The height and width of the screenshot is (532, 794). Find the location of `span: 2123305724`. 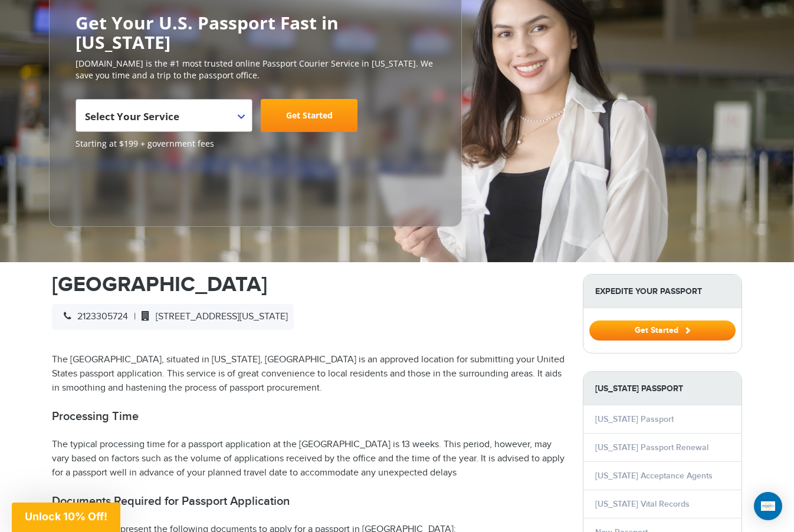

span: 2123305724 is located at coordinates (93, 316).